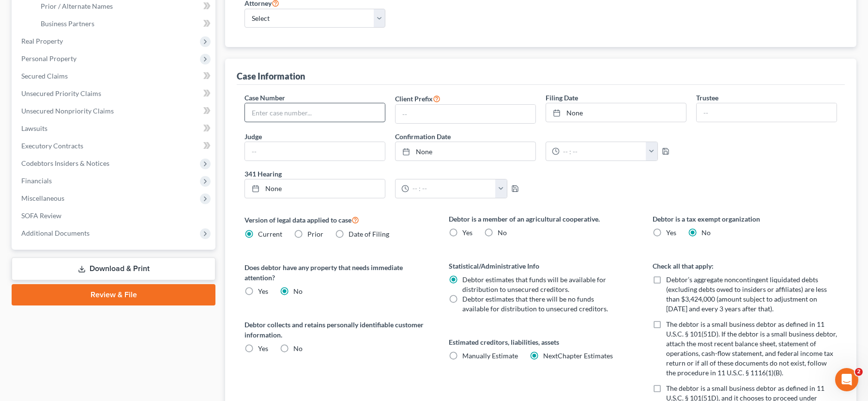 This screenshot has width=868, height=401. What do you see at coordinates (745, 218) in the screenshot?
I see `label: Debtor is a tax exempt organization` at bounding box center [745, 218].